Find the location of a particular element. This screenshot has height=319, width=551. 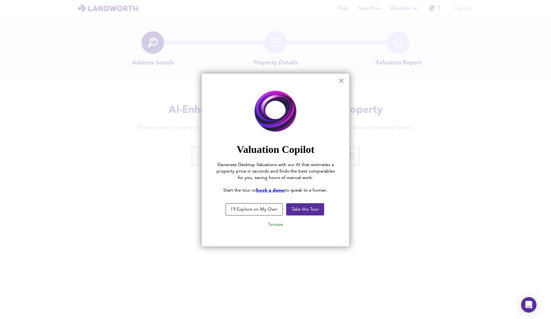

u: book a demo is located at coordinates (271, 190).